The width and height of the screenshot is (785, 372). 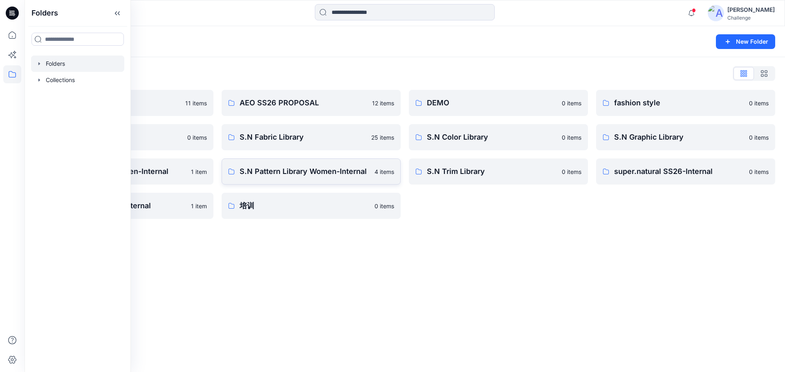 I want to click on p: DEMO, so click(x=492, y=103).